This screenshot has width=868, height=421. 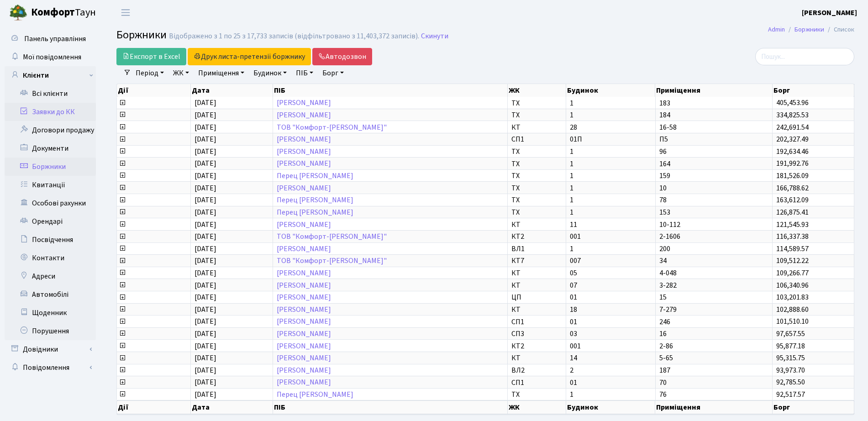 What do you see at coordinates (714, 297) in the screenshot?
I see `span: 15` at bounding box center [714, 297].